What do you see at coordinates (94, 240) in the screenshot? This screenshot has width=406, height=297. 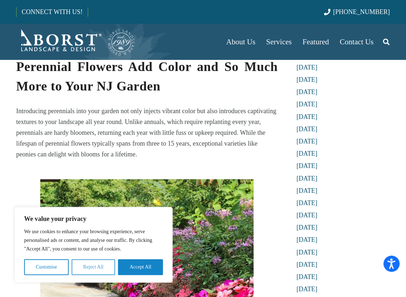 I see `p: We use cookies to enhance your browsing experience, serve personalised ads or content, and analys...` at bounding box center [94, 240].